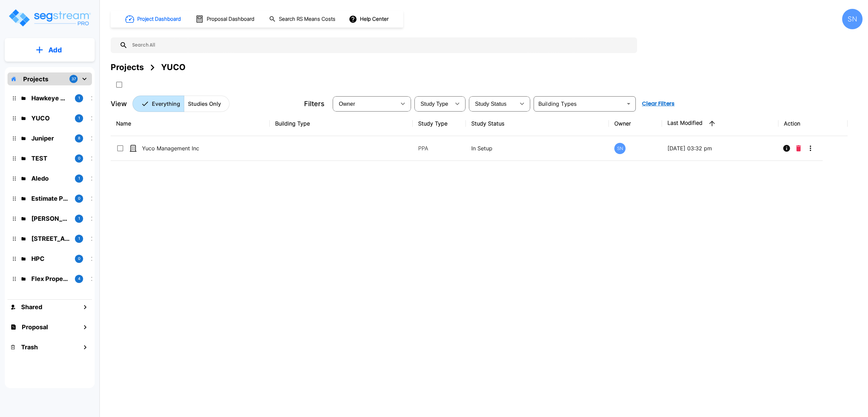  Describe the element at coordinates (204, 104) in the screenshot. I see `p: Studies Only` at that location.